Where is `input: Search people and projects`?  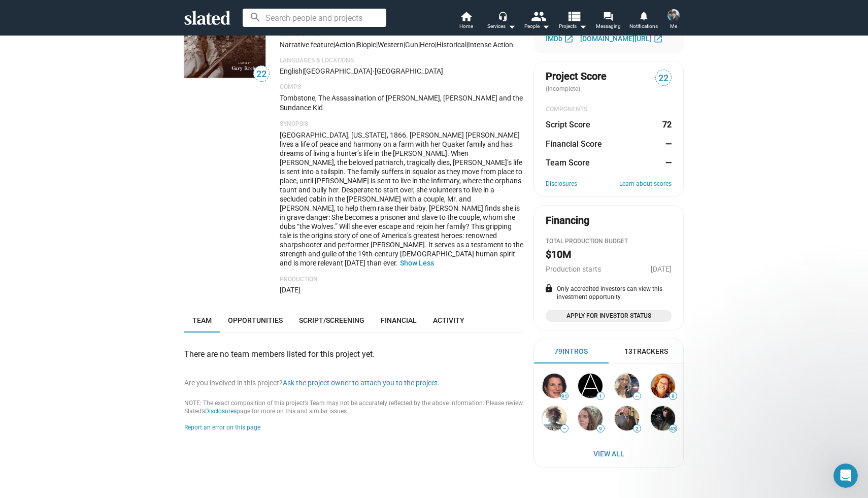
input: Search people and projects is located at coordinates (314, 18).